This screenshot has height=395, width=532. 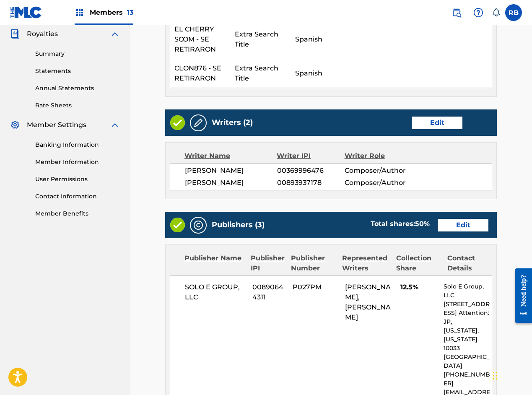 I want to click on div: Total shares:, so click(x=400, y=224).